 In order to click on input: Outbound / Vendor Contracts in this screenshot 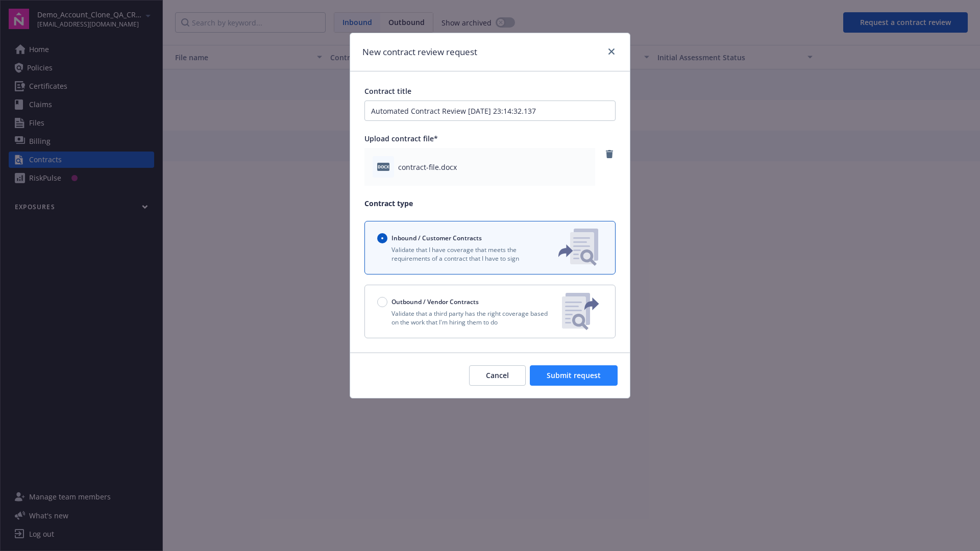, I will do `click(383, 302)`.